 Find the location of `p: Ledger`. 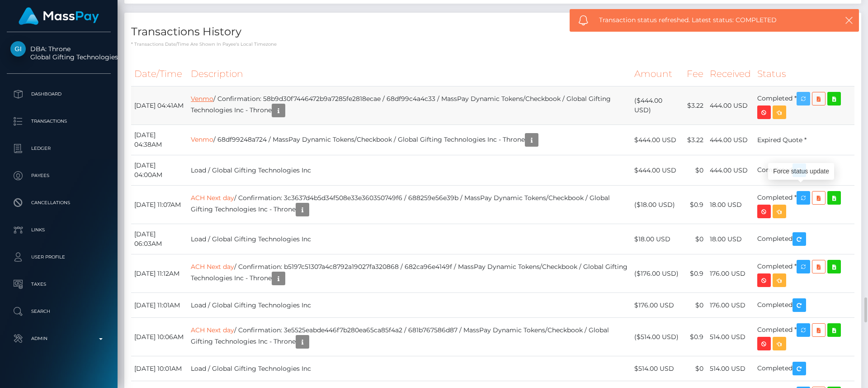

p: Ledger is located at coordinates (59, 149).